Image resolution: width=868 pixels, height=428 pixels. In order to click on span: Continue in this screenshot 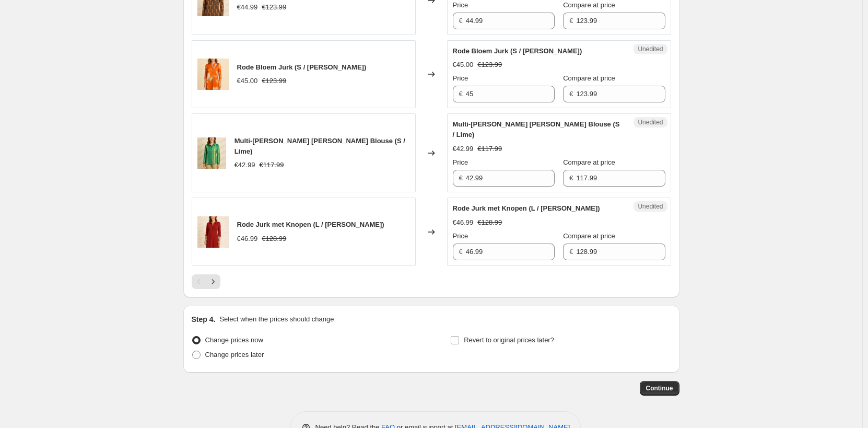, I will do `click(660, 388)`.